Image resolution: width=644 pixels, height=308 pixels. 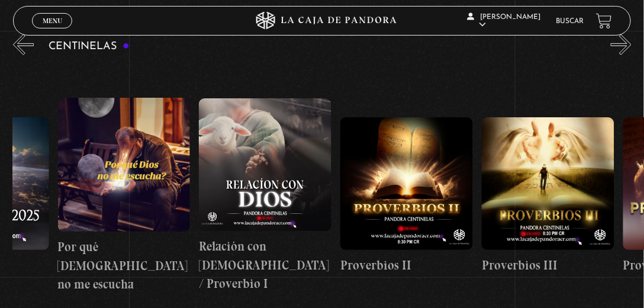 What do you see at coordinates (52, 31) in the screenshot?
I see `span: Cerrar` at bounding box center [52, 31].